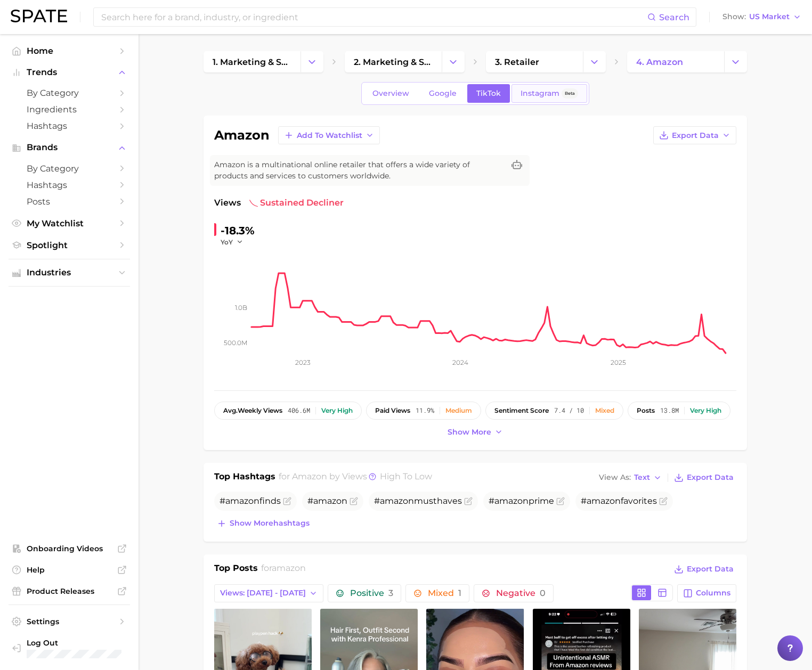 The width and height of the screenshot is (812, 670). What do you see at coordinates (69, 549) in the screenshot?
I see `a: Onboarding Videos` at bounding box center [69, 549].